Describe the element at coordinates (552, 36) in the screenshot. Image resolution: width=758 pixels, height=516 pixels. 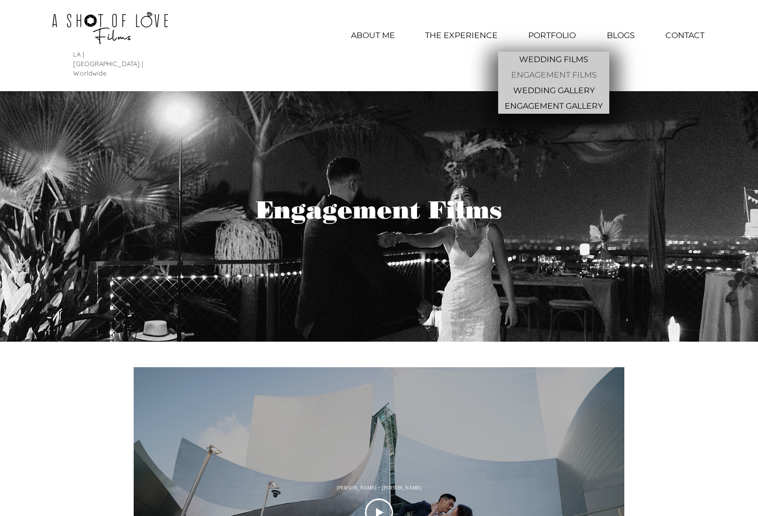
I see `p: PORTFOLIO` at that location.